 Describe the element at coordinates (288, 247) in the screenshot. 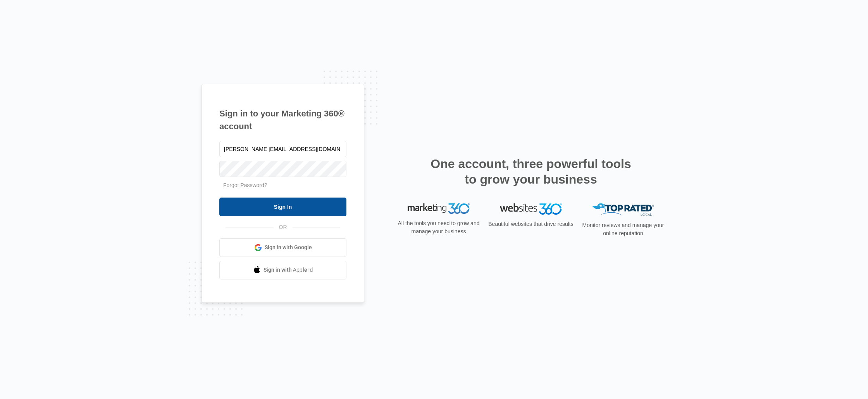

I see `span: Sign in with Google` at that location.